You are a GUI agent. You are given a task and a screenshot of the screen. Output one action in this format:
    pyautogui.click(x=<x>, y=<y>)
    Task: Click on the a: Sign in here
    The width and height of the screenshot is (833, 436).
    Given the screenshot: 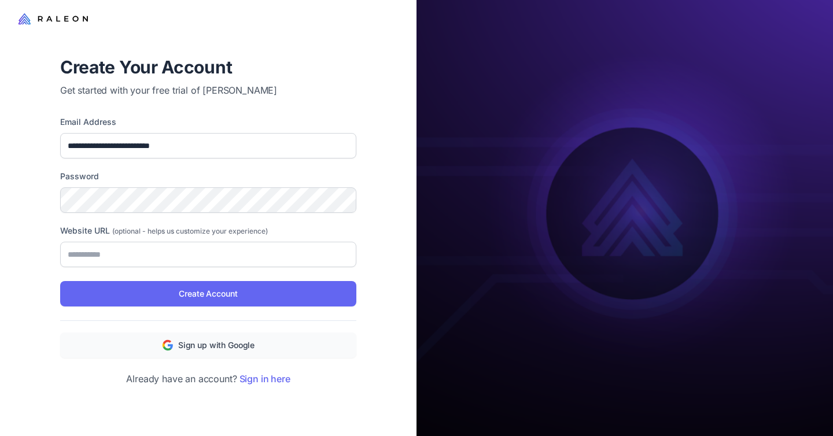 What is the action you would take?
    pyautogui.click(x=265, y=379)
    